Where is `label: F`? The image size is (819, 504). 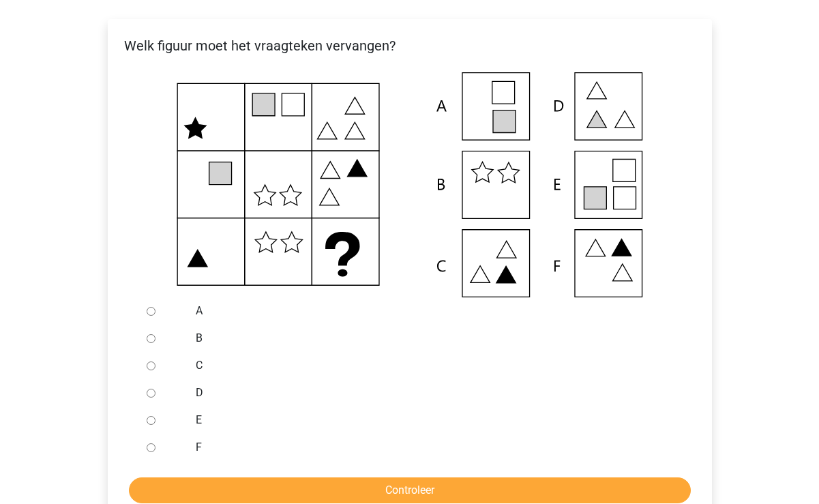
label: F is located at coordinates (432, 447).